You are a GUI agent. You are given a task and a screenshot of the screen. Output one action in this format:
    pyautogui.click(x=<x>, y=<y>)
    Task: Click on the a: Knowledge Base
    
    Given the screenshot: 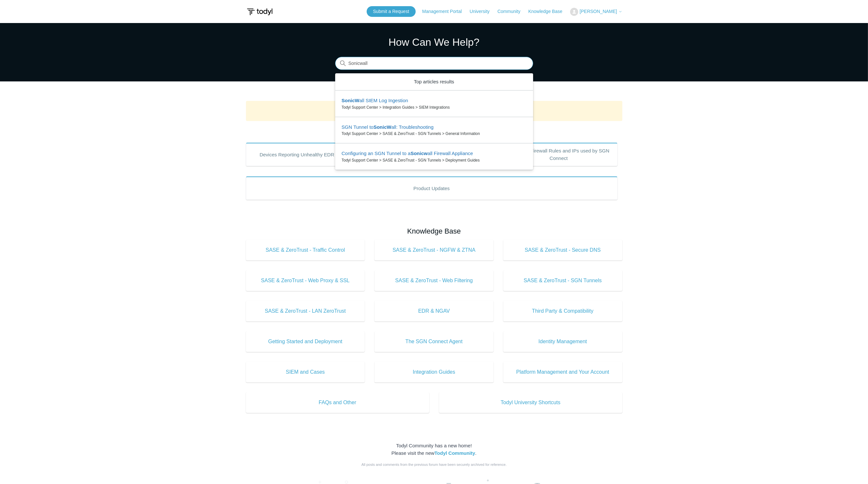 What is the action you would take?
    pyautogui.click(x=548, y=11)
    